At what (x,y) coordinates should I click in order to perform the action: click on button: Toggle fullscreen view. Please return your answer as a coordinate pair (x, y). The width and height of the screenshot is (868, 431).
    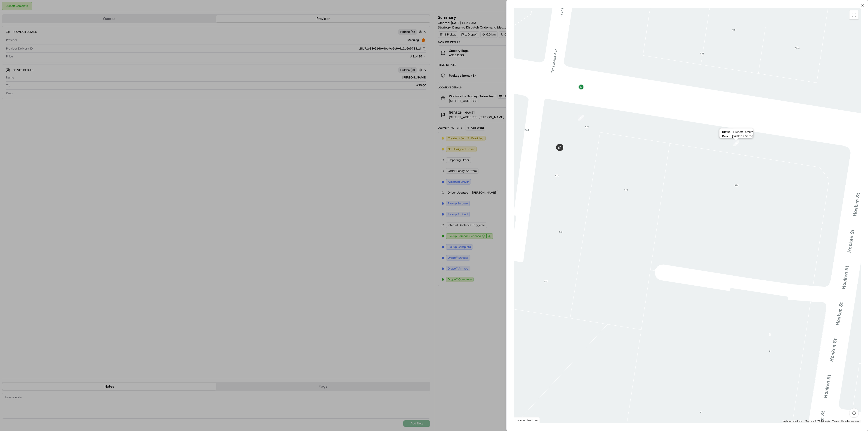
    Looking at the image, I should click on (854, 15).